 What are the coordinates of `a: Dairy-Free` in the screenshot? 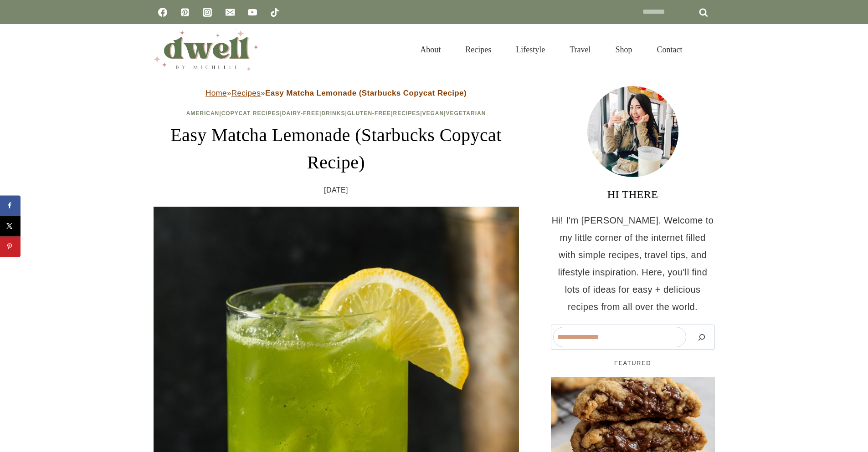 It's located at (300, 113).